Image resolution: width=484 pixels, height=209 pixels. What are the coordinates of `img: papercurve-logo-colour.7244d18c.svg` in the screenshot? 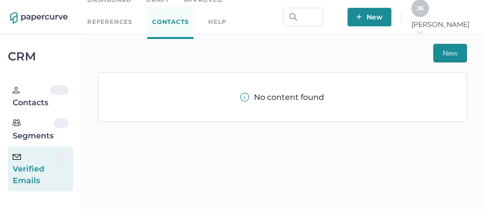 It's located at (39, 18).